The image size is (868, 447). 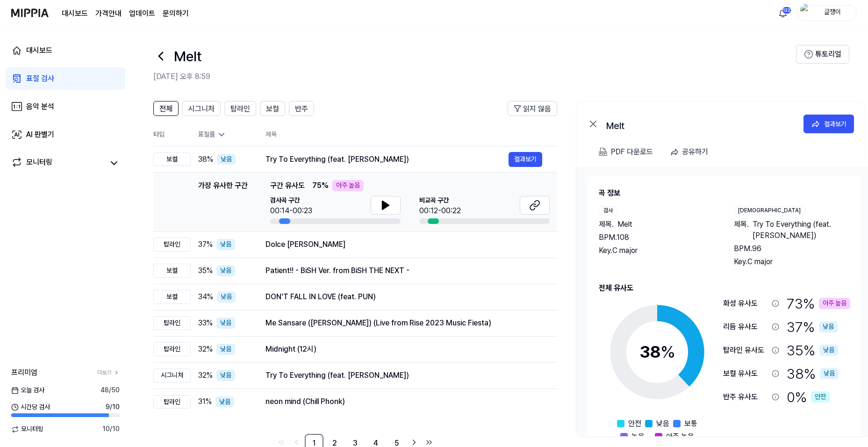 I want to click on img: PDF Download, so click(x=603, y=152).